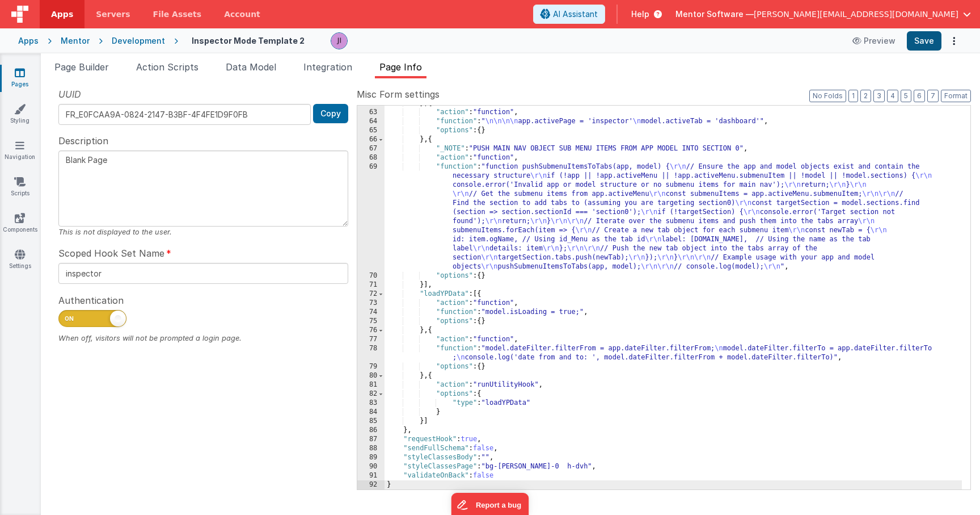 The height and width of the screenshot is (515, 980). What do you see at coordinates (400, 67) in the screenshot?
I see `span: Page Info` at bounding box center [400, 67].